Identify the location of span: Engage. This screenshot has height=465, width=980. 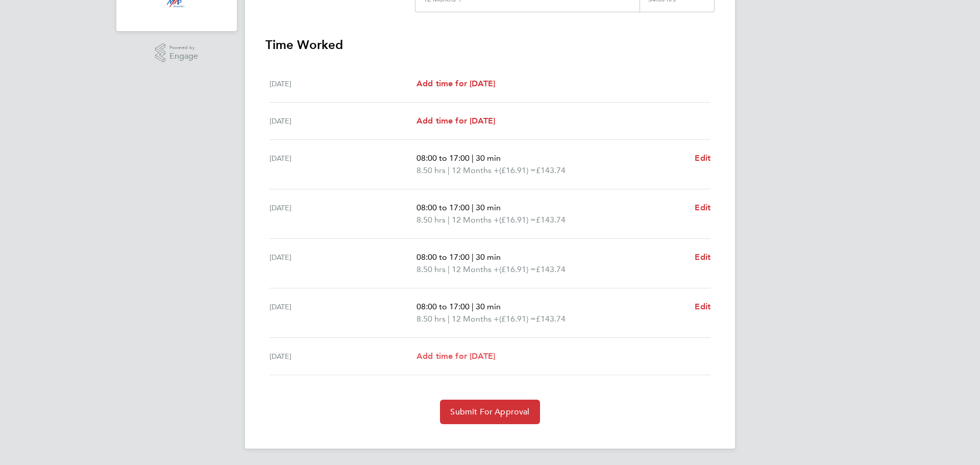
(183, 56).